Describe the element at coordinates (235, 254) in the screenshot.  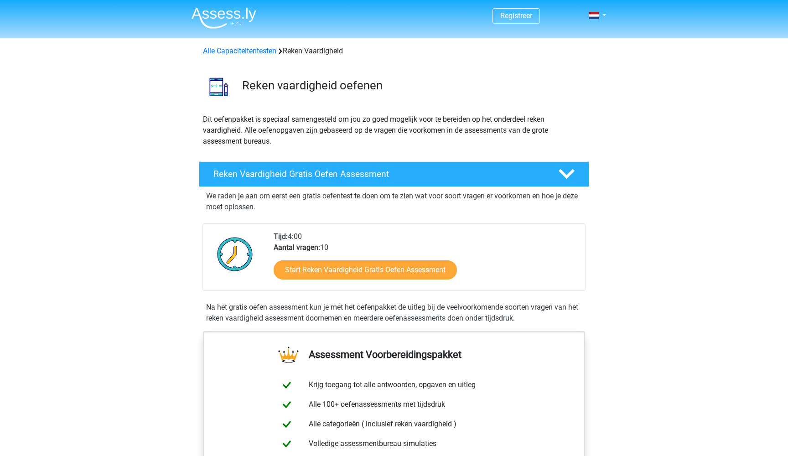
I see `img: Klok` at that location.